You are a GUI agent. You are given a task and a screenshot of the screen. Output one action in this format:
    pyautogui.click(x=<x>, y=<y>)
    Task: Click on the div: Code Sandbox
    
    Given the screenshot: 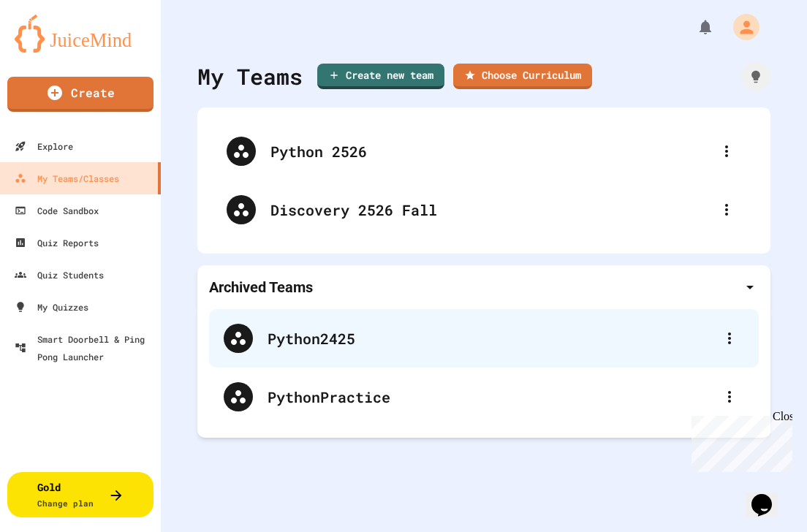 What is the action you would take?
    pyautogui.click(x=57, y=210)
    